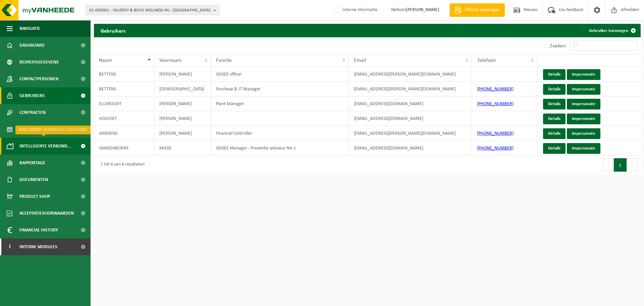 This screenshot has width=644, height=306. I want to click on span: Intelligente verbond..., so click(45, 146).